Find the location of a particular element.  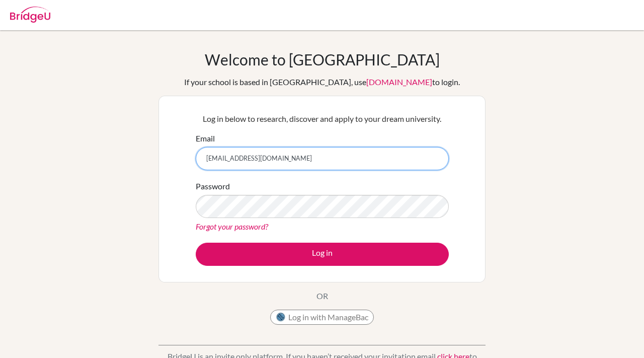

button: Log in with ManageBac is located at coordinates (322, 318).